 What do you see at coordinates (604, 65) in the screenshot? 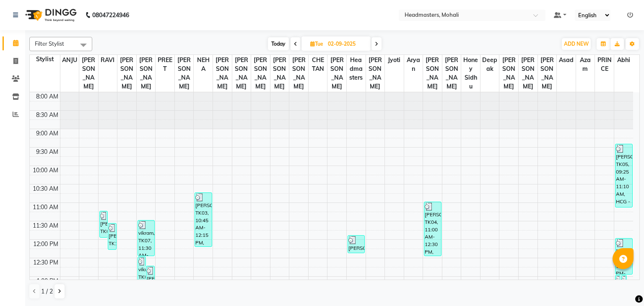
I see `span: PRINCE` at bounding box center [604, 65].